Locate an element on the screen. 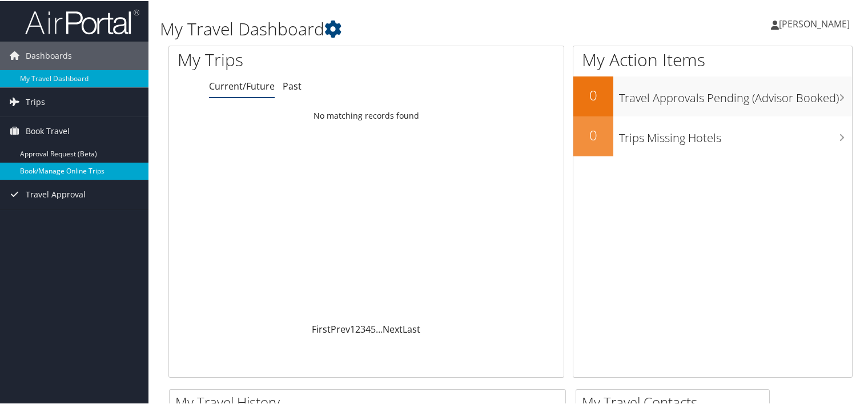 The image size is (868, 404). a: 0Trips Missing Hotels is located at coordinates (713, 135).